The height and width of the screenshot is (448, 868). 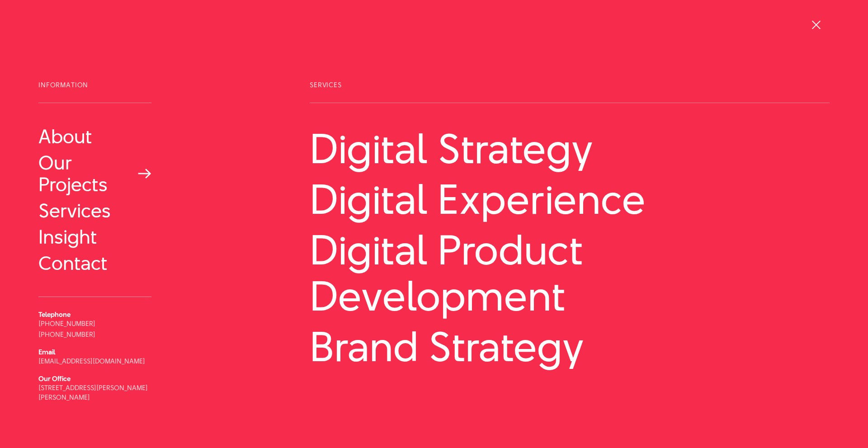 What do you see at coordinates (54, 314) in the screenshot?
I see `b: Telephone` at bounding box center [54, 314].